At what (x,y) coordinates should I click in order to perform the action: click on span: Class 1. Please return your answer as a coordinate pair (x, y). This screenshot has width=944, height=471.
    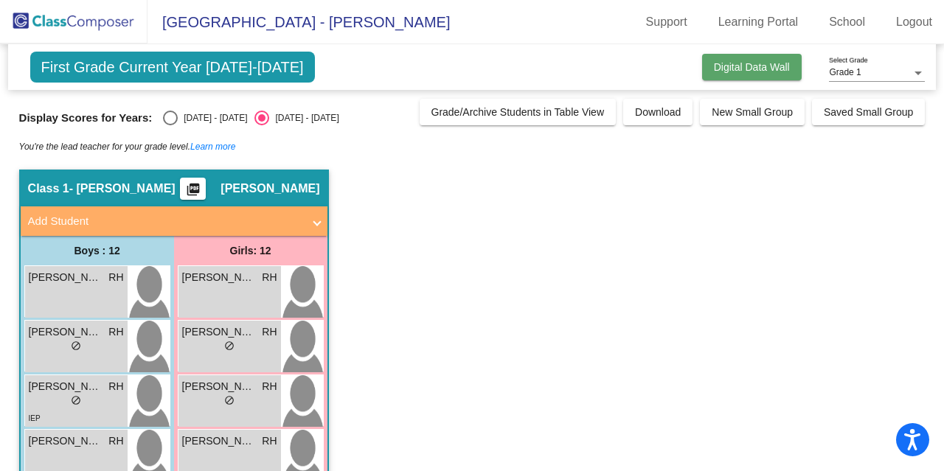
    Looking at the image, I should click on (49, 189).